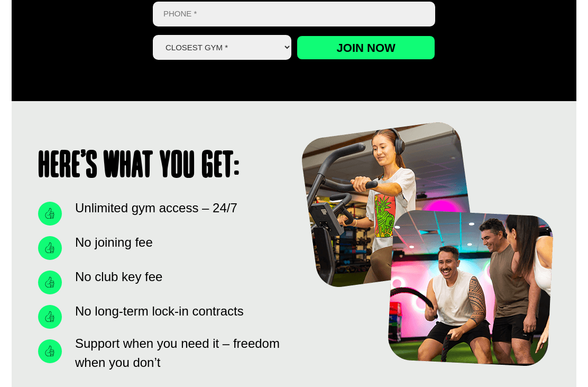 The image size is (588, 387). What do you see at coordinates (158, 312) in the screenshot?
I see `span: No long-term lock-in contracts` at bounding box center [158, 312].